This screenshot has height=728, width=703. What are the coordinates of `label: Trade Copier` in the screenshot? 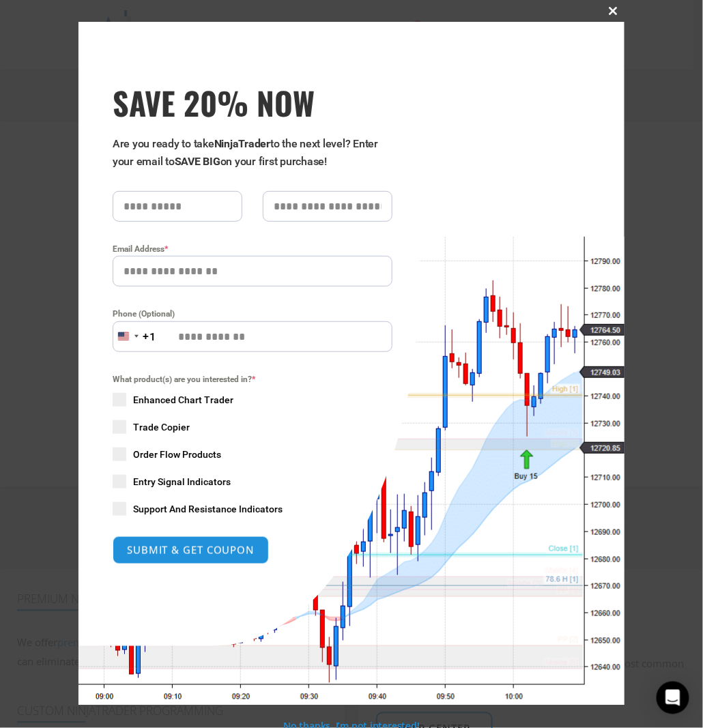 It's located at (252, 427).